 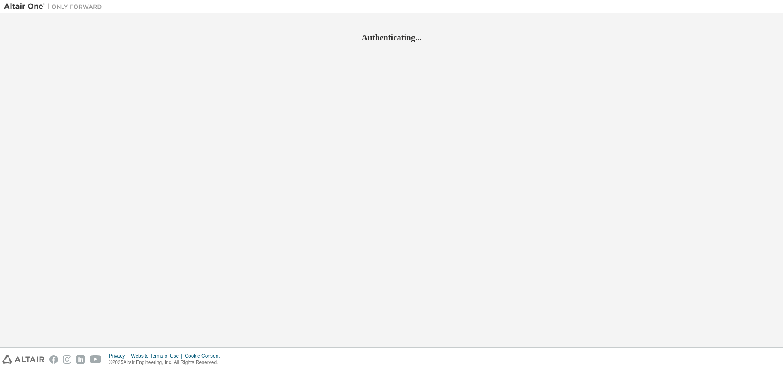 I want to click on img: youtube.svg, so click(x=95, y=360).